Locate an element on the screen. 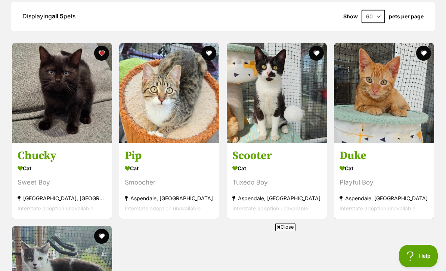 The image size is (446, 271). h3: Scooter is located at coordinates (277, 155).